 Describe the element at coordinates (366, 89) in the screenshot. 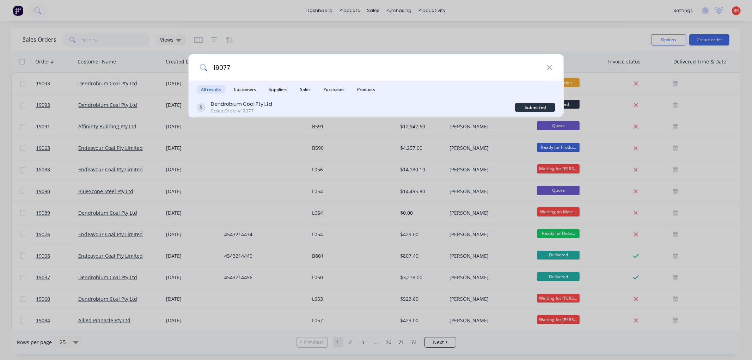

I see `span: Products` at that location.